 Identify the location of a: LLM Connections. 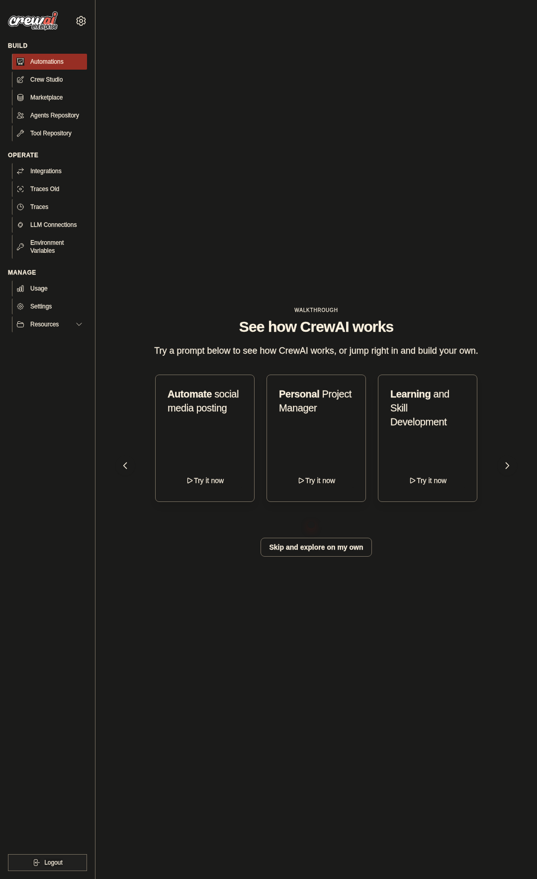
(49, 225).